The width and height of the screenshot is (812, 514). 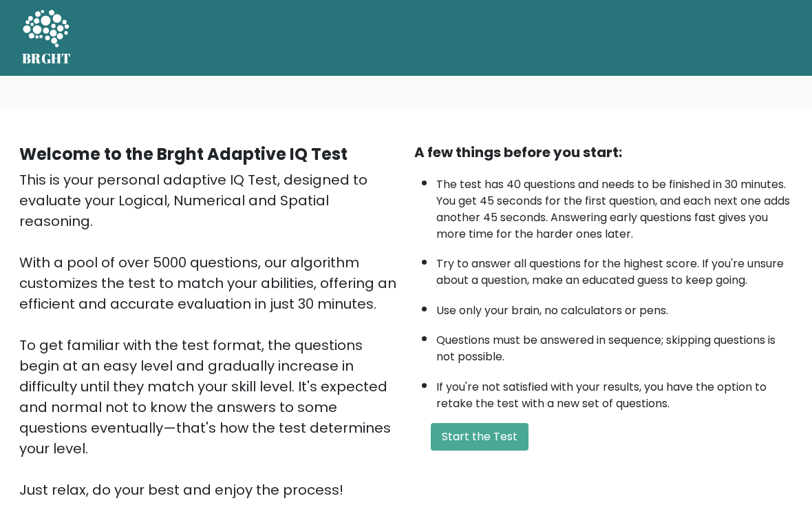 What do you see at coordinates (47, 59) in the screenshot?
I see `h5: BRGHT` at bounding box center [47, 59].